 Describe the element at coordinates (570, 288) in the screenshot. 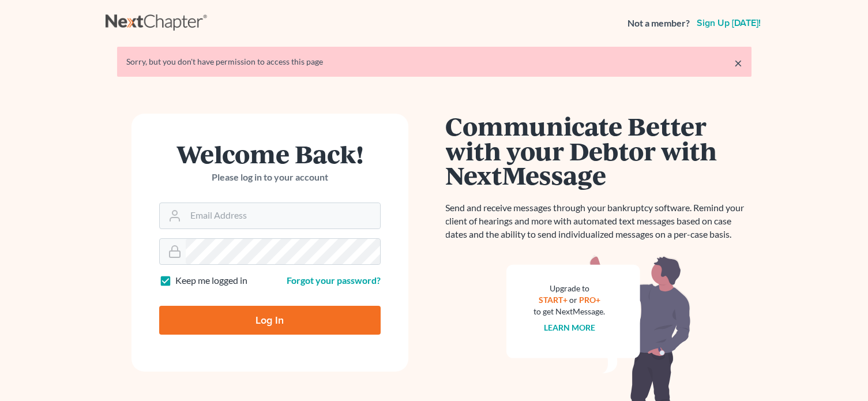

I see `div: Upgrade to` at that location.